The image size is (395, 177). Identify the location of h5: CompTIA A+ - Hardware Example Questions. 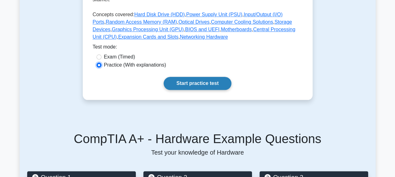
(197, 139).